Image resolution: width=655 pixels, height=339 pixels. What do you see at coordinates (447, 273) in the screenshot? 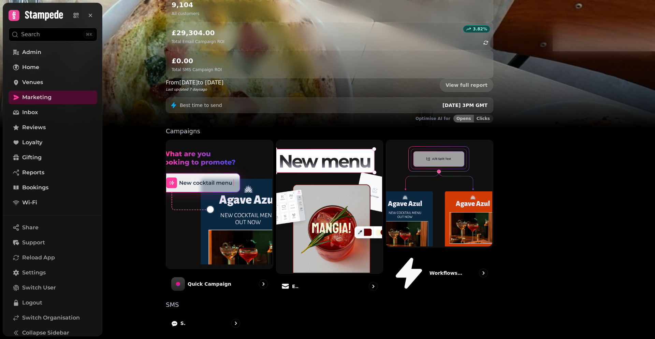
I see `p: Workflows (coming soon)` at bounding box center [447, 273].